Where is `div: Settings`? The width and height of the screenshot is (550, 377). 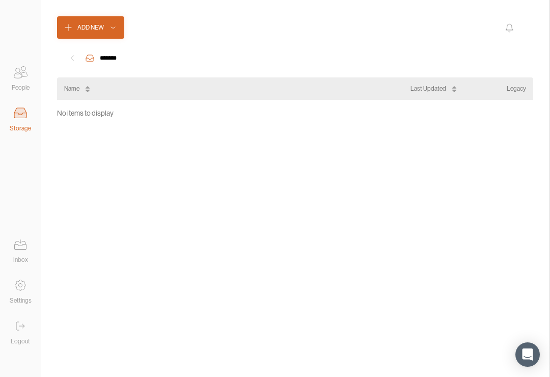
div: Settings is located at coordinates (20, 300).